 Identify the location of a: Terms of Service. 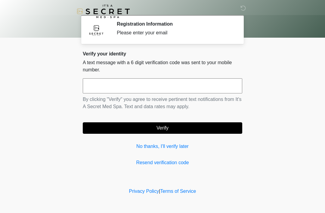
(178, 191).